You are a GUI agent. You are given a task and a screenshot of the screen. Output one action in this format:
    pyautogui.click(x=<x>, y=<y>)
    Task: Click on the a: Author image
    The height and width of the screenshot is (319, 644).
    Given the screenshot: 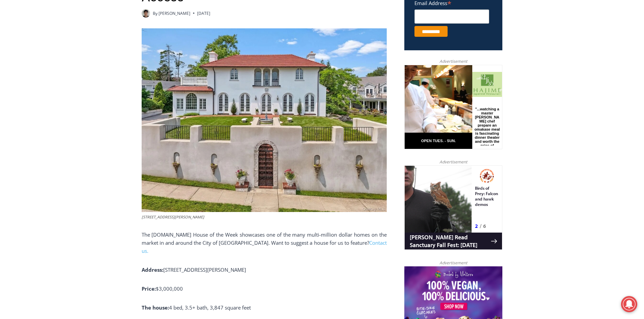 What is the action you would take?
    pyautogui.click(x=146, y=13)
    